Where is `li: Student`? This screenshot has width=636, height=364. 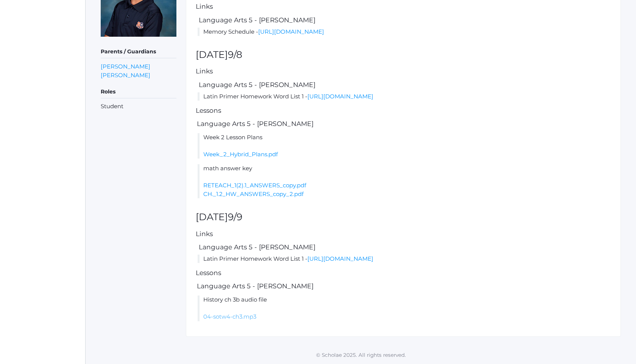
li: Student is located at coordinates (138, 106).